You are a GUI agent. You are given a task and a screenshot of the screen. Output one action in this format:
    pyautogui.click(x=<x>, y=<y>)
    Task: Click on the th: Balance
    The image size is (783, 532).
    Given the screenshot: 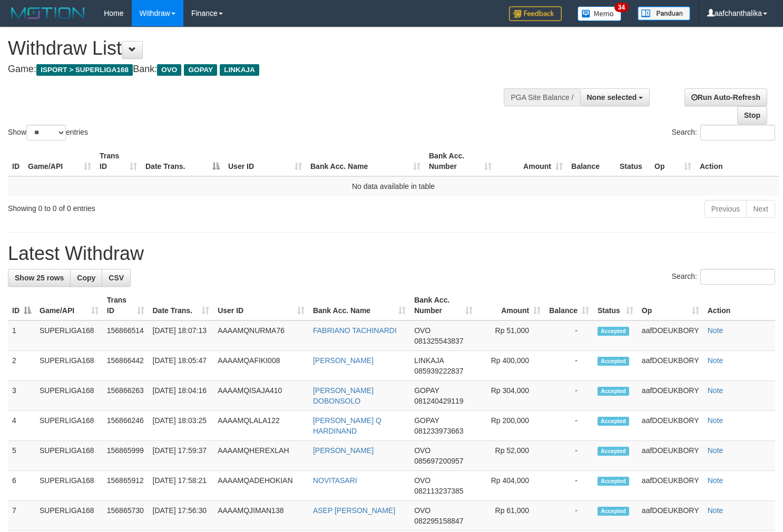 What is the action you would take?
    pyautogui.click(x=591, y=161)
    